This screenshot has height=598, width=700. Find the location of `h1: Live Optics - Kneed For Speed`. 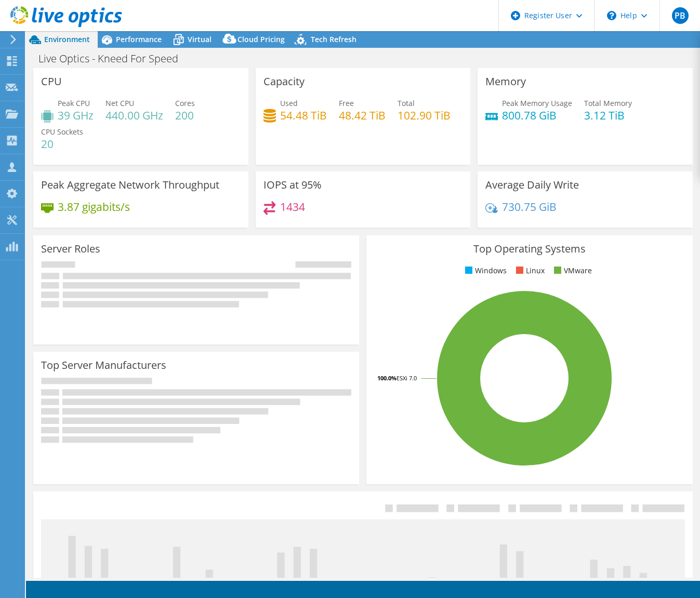

h1: Live Optics - Kneed For Speed is located at coordinates (114, 59).